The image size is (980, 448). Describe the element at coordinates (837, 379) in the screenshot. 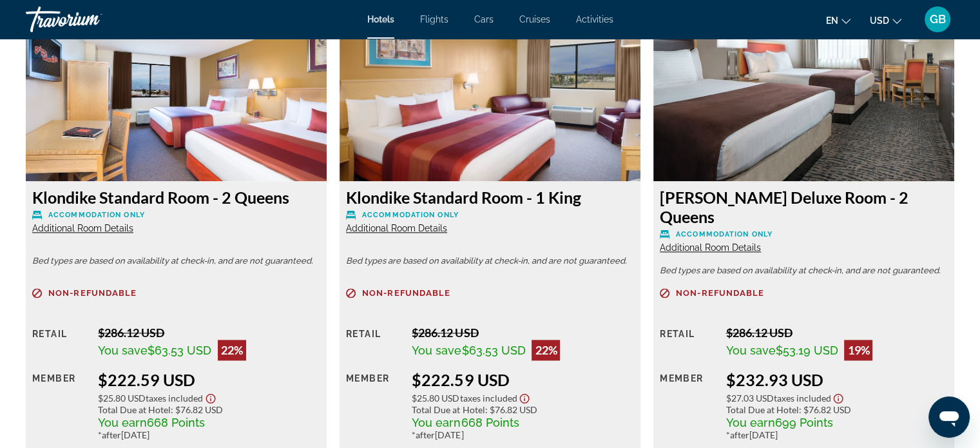

I see `div: $232.93 USD` at that location.